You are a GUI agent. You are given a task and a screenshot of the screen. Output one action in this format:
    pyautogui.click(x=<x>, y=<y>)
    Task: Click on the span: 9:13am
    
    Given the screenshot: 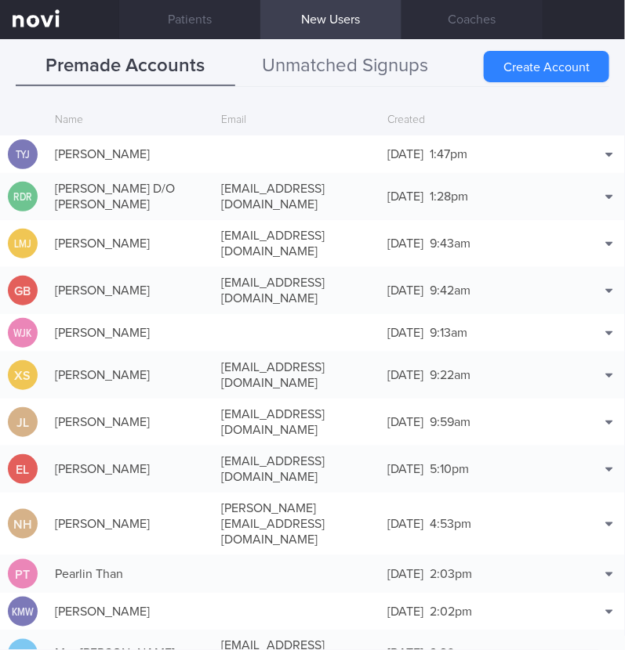 What is the action you would take?
    pyautogui.click(x=449, y=333)
    